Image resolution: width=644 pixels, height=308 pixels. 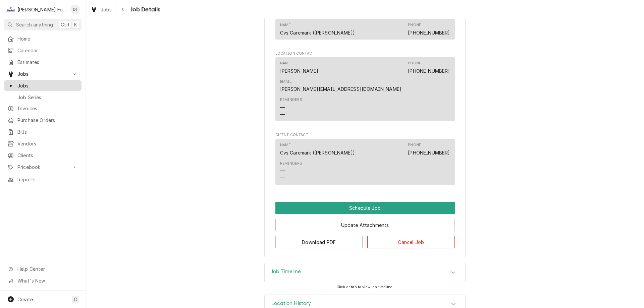 What do you see at coordinates (75, 10) in the screenshot?
I see `div: Derek Testa (81)'s Avatar` at bounding box center [75, 10].